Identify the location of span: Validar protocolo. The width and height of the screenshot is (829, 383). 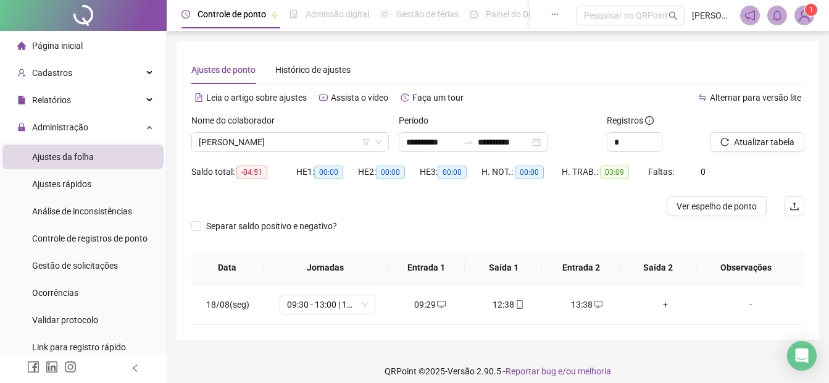
(65, 320).